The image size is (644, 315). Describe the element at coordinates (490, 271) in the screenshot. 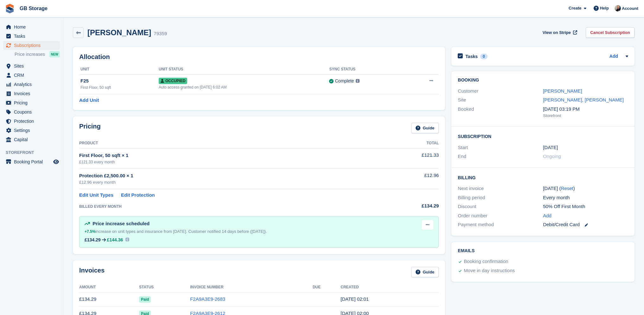

I see `div: Move in day instructions` at that location.